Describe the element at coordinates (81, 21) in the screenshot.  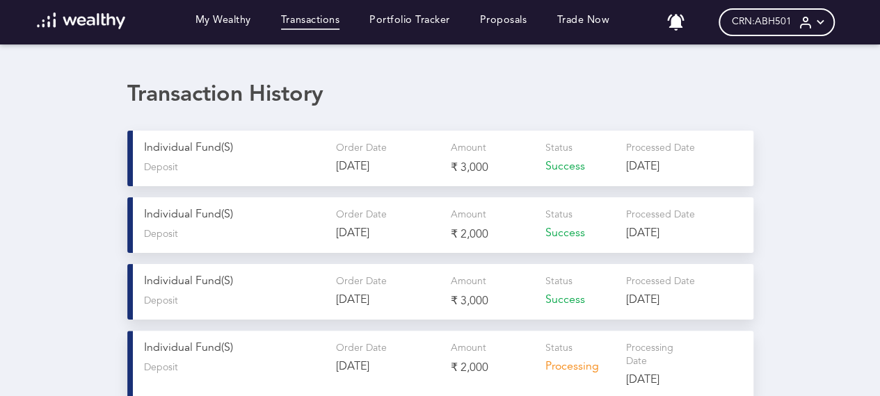
I see `img: wl-logo-white.svg` at that location.